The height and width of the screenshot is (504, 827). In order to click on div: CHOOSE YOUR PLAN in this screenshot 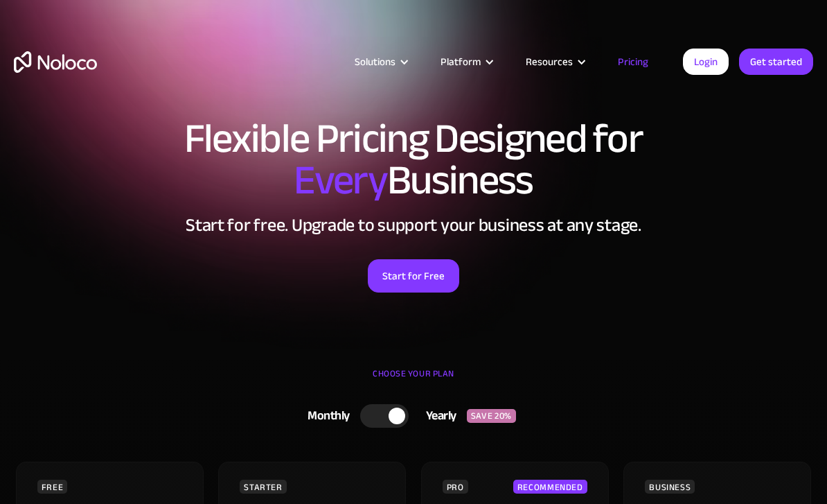, I will do `click(414, 380)`.